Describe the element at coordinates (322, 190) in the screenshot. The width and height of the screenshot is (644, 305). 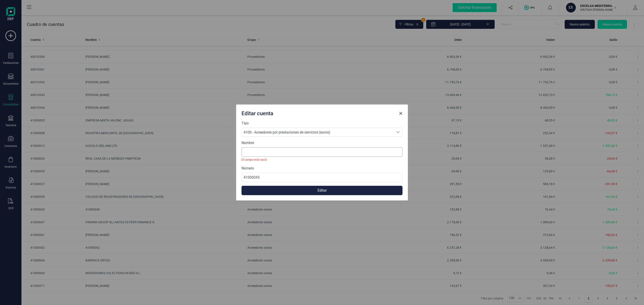
I see `button: Editar` at that location.